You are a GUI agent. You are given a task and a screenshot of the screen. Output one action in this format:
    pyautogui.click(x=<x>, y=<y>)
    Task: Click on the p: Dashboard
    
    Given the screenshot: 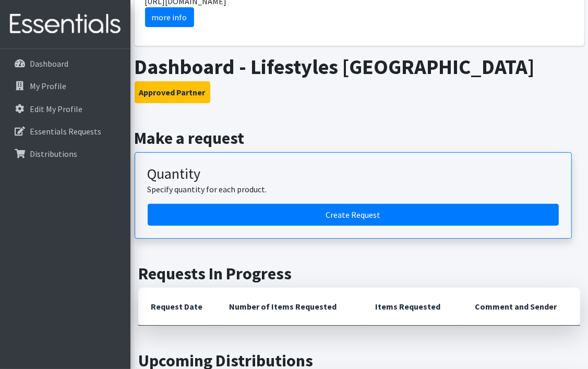 What is the action you would take?
    pyautogui.click(x=49, y=64)
    